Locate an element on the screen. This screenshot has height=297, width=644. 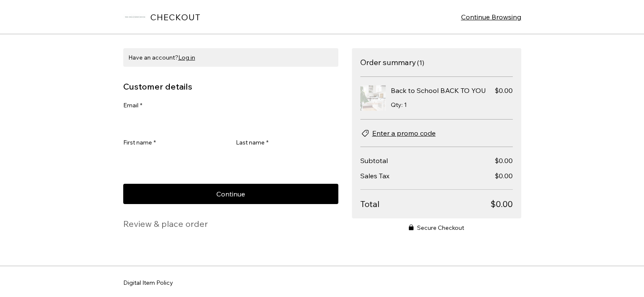
img: The Organized House logo, when clicked will direct to the homepage is located at coordinates (135, 17).